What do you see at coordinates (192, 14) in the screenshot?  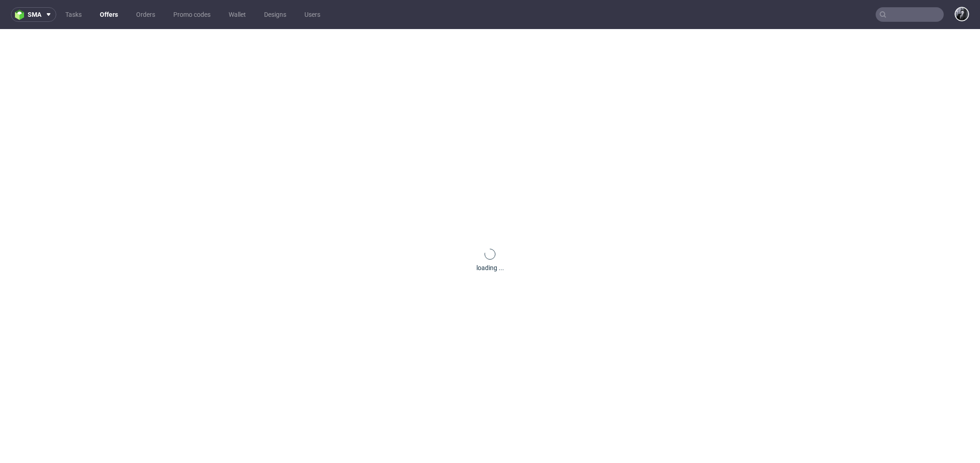 I see `a: Promo codes` at bounding box center [192, 14].